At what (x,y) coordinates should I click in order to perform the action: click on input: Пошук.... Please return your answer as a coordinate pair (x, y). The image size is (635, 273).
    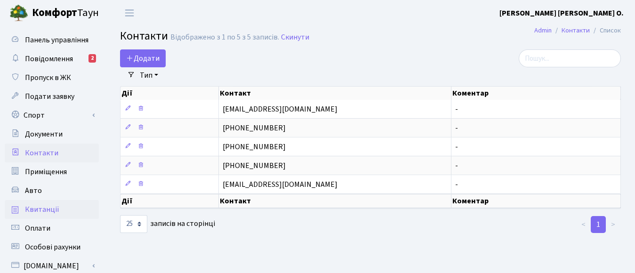
    Looking at the image, I should click on (570, 58).